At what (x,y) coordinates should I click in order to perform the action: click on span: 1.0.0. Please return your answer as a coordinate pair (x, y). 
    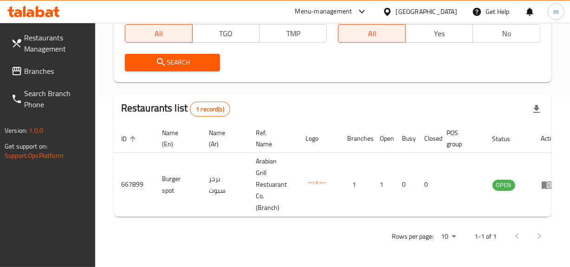
    Looking at the image, I should click on (36, 130).